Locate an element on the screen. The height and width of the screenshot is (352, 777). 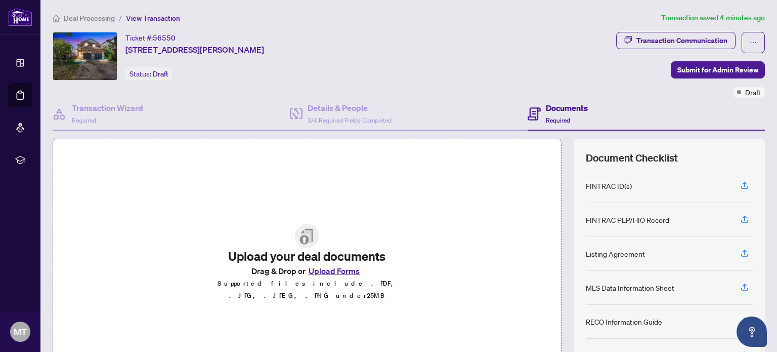
span: View Transaction is located at coordinates (153, 18).